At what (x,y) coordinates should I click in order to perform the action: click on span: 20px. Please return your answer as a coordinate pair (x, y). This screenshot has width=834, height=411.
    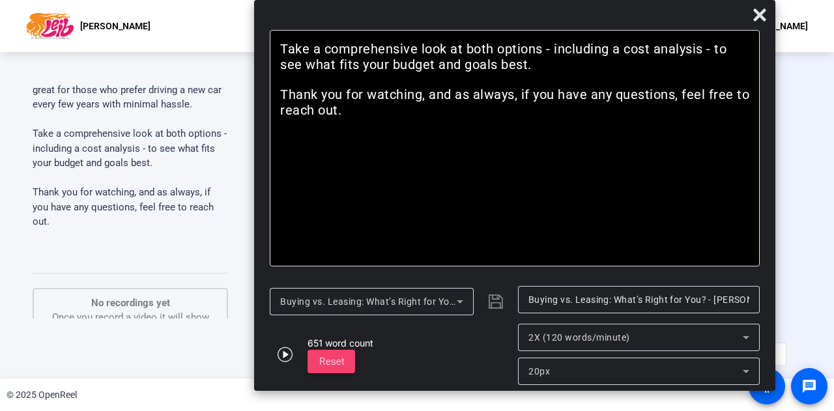
    Looking at the image, I should click on (539, 372).